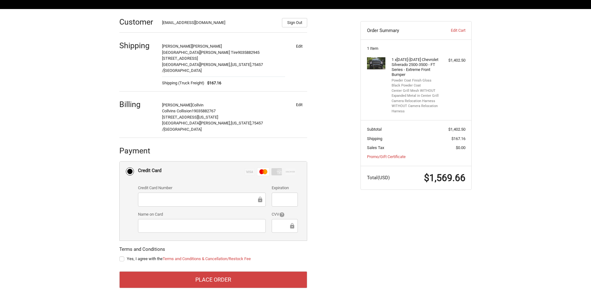  Describe the element at coordinates (177, 111) in the screenshot. I see `span: Collvins Collision` at that location.